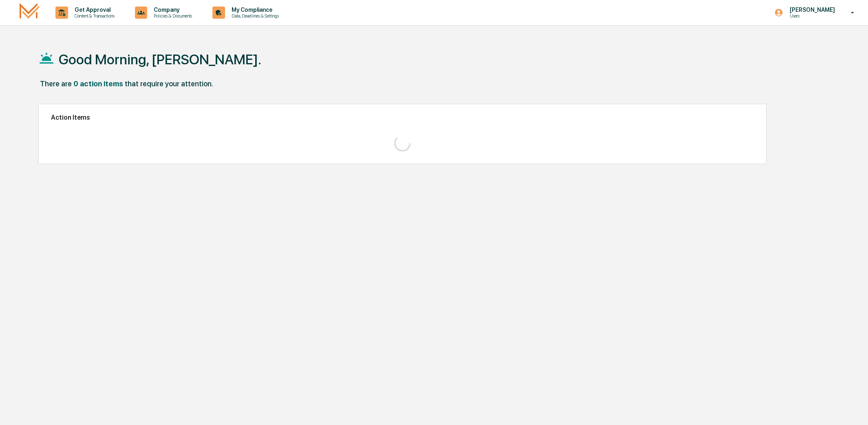 This screenshot has width=868, height=425. What do you see at coordinates (254, 10) in the screenshot?
I see `p: My Compliance` at bounding box center [254, 10].